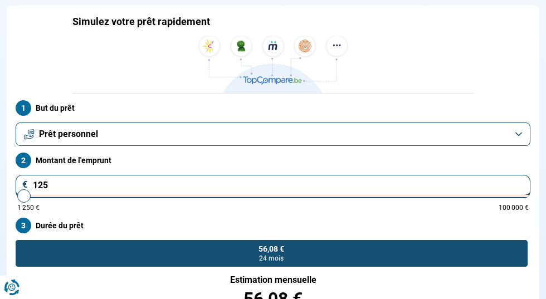 This screenshot has width=546, height=299. What do you see at coordinates (273, 160) in the screenshot?
I see `label: Montant de l'emprunt` at bounding box center [273, 160].